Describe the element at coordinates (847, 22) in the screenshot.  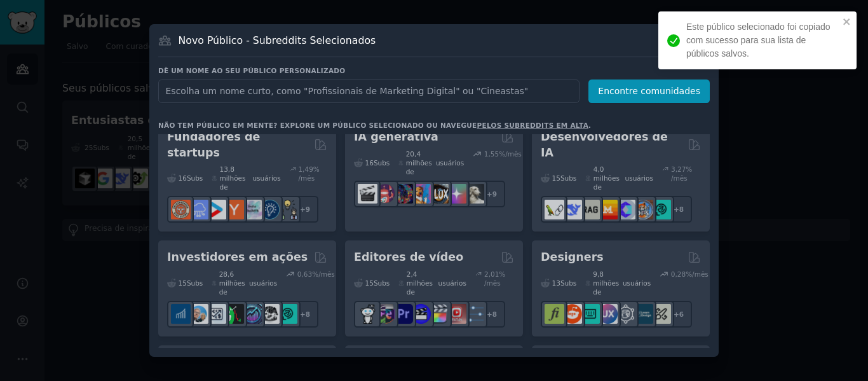
I see `button: fechar` at that location.